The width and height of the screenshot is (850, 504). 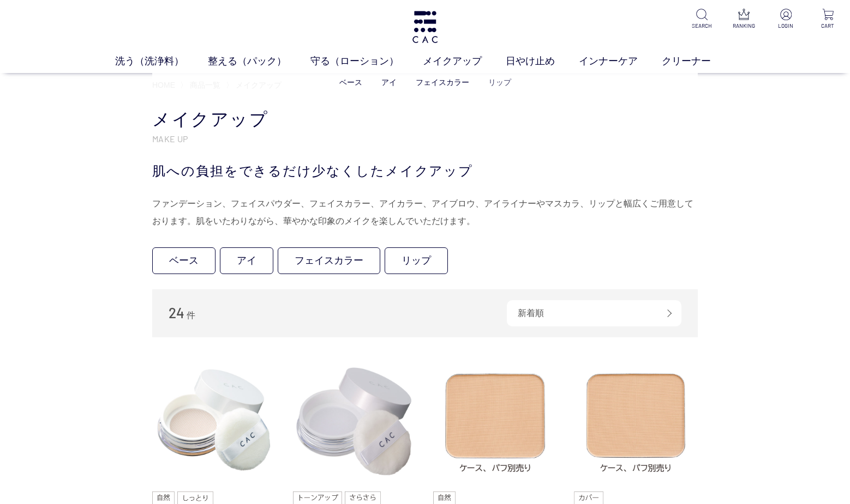 What do you see at coordinates (259, 61) in the screenshot?
I see `a: 整える（パック）` at bounding box center [259, 61].